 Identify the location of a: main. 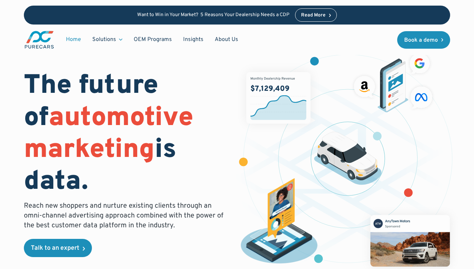
(39, 40).